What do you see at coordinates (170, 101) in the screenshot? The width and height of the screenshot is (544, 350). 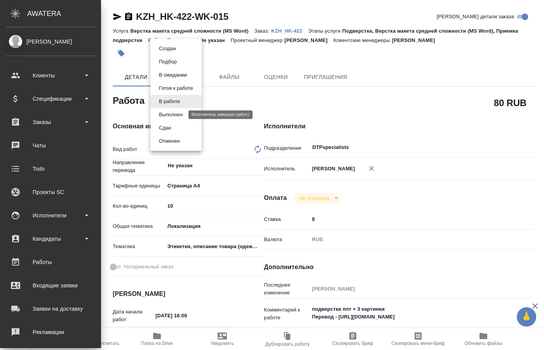 I see `button: В работе` at bounding box center [170, 101].